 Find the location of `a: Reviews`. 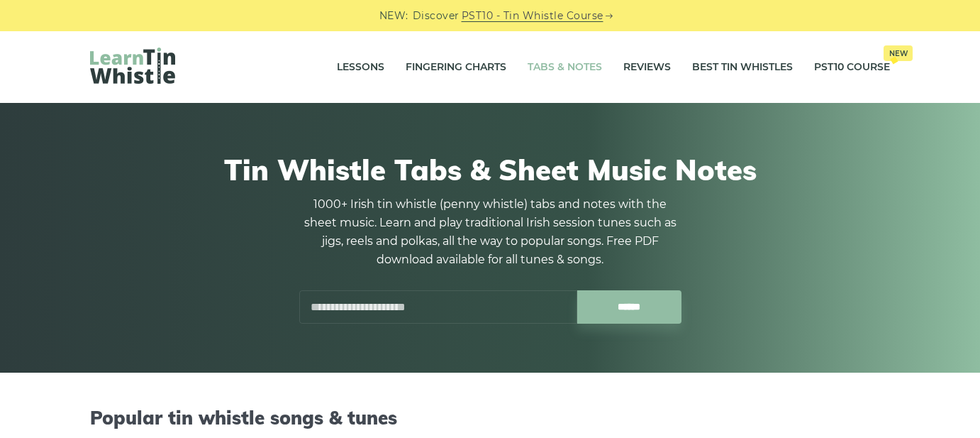

a: Reviews is located at coordinates (647, 67).